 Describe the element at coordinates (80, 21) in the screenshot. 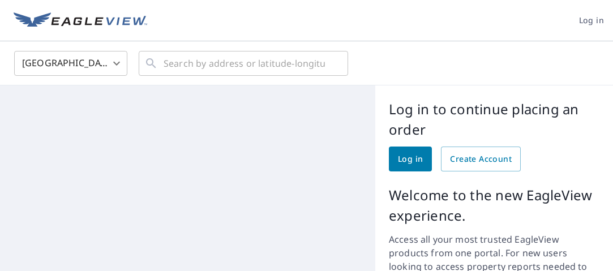

I see `img: EV Logo` at that location.